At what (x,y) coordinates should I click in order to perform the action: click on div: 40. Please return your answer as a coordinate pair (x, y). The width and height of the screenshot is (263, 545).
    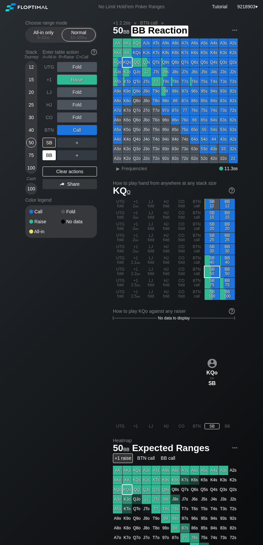
    Looking at the image, I should click on (31, 130).